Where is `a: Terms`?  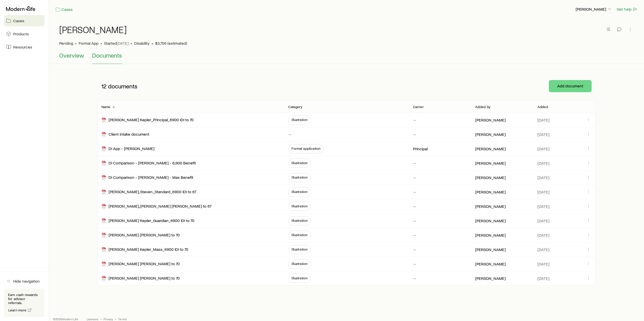
a: Terms is located at coordinates (122, 319).